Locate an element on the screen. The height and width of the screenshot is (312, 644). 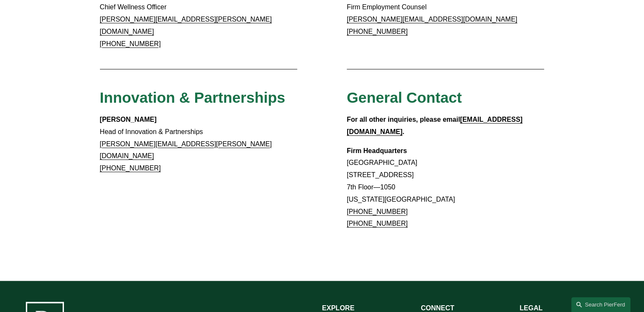
span: General Contact is located at coordinates (404, 97).